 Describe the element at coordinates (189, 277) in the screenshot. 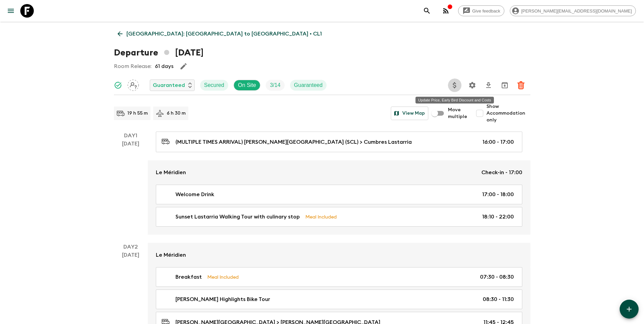

I see `p: Breakfast` at that location.